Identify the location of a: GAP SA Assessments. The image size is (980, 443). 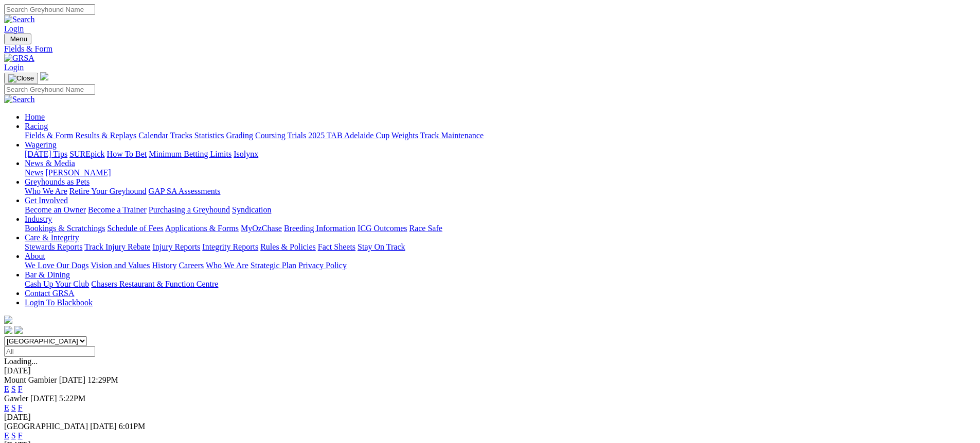
(185, 190).